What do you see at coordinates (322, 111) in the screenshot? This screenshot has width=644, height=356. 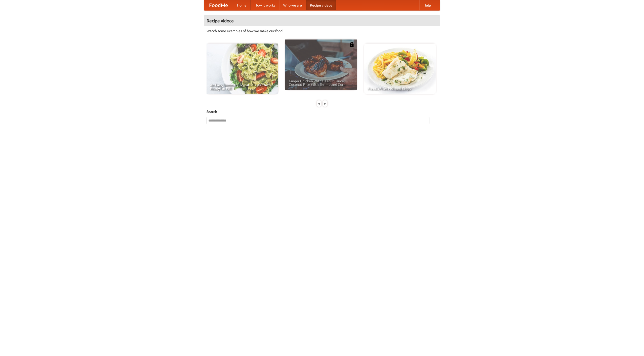 I see `h5: Search` at bounding box center [322, 111].